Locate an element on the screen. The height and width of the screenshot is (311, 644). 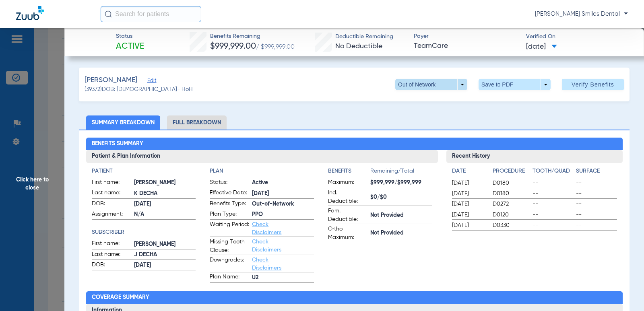
img: Search Icon is located at coordinates (108, 14).